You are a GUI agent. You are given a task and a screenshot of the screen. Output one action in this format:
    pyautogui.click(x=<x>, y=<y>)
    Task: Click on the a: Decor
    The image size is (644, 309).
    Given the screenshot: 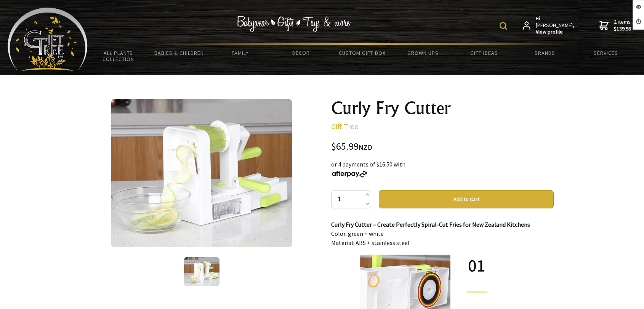 What is the action you would take?
    pyautogui.click(x=301, y=53)
    